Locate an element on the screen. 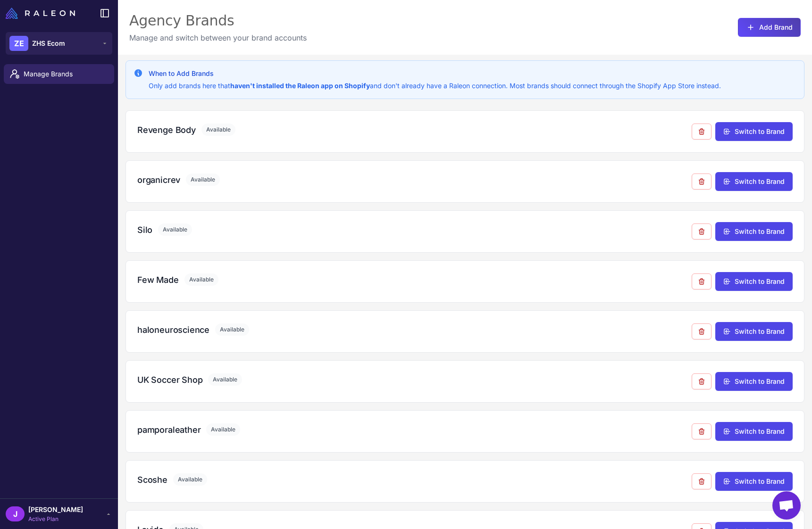 Image resolution: width=812 pixels, height=529 pixels. span: Manage Brands is located at coordinates (65, 74).